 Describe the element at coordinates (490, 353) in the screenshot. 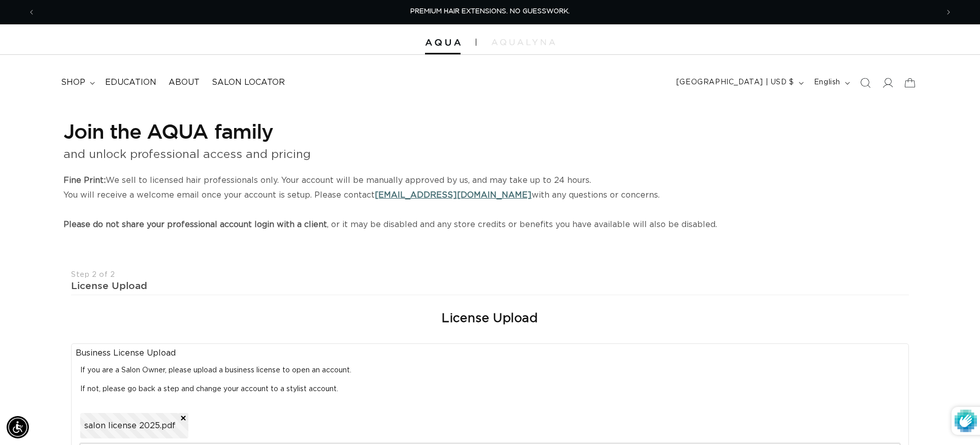

I see `legend: Business License Upload` at that location.